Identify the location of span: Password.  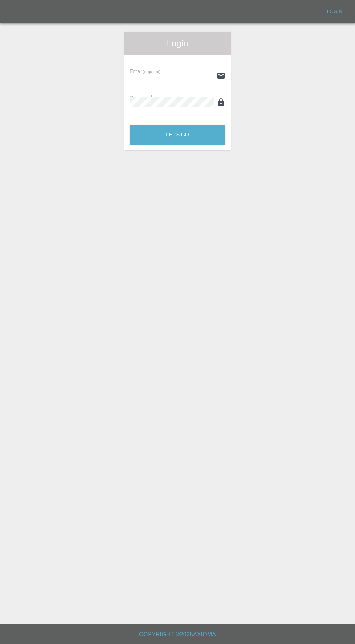
(150, 98).